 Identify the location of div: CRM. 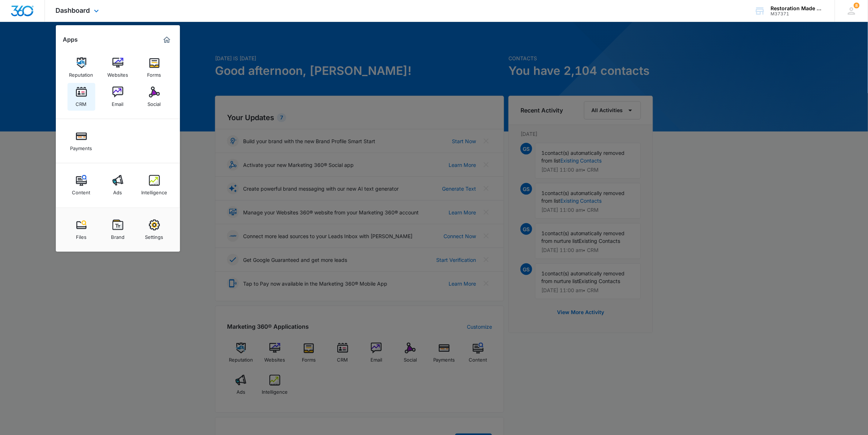
(82, 102).